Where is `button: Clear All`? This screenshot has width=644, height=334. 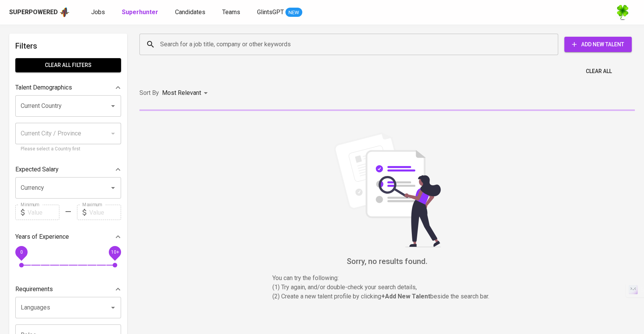
button: Clear All is located at coordinates (598, 72).